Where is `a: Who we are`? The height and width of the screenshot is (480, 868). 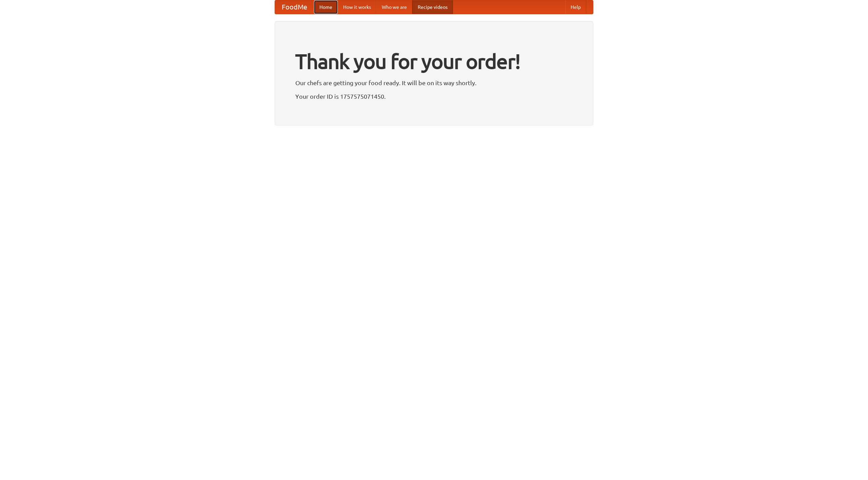 a: Who we are is located at coordinates (394, 8).